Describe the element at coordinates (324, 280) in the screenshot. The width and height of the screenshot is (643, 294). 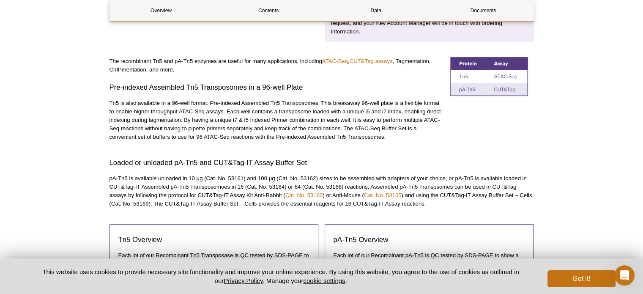
I see `button: cookie settings` at that location.